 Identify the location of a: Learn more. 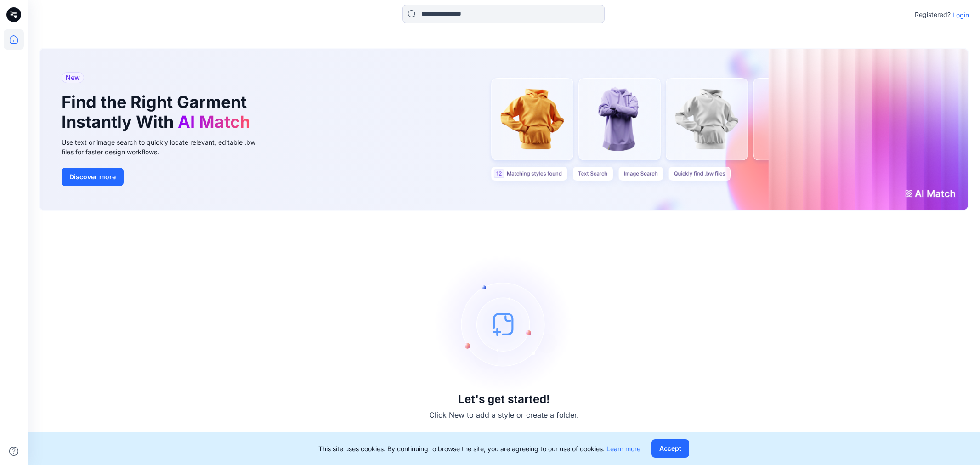
(624, 448).